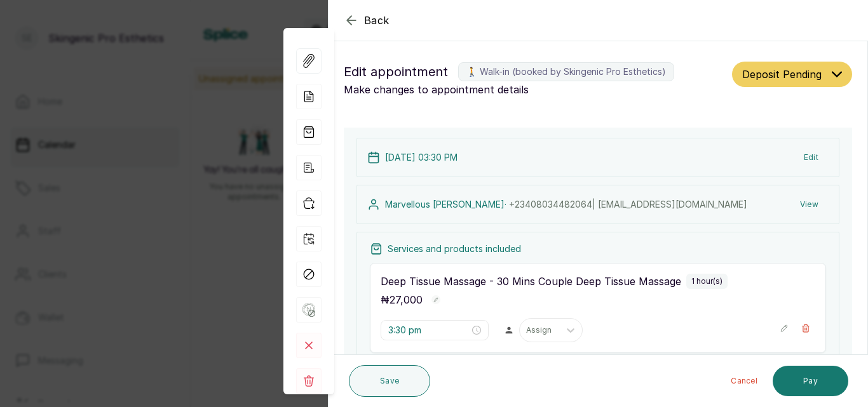  I want to click on button: Save, so click(389, 381).